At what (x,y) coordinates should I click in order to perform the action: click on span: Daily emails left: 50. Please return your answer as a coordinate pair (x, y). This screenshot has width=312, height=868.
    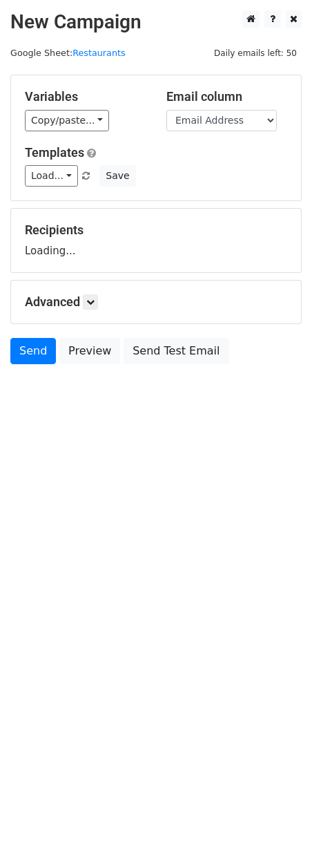
    Looking at the image, I should click on (255, 53).